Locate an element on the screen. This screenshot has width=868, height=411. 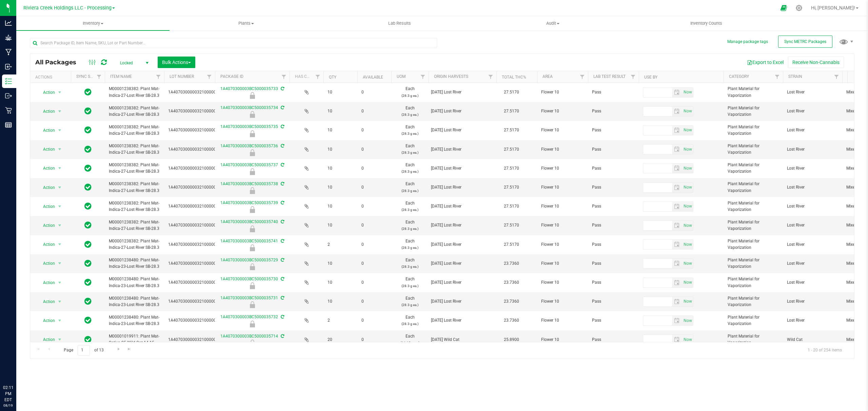
a: UOM is located at coordinates (401, 77).